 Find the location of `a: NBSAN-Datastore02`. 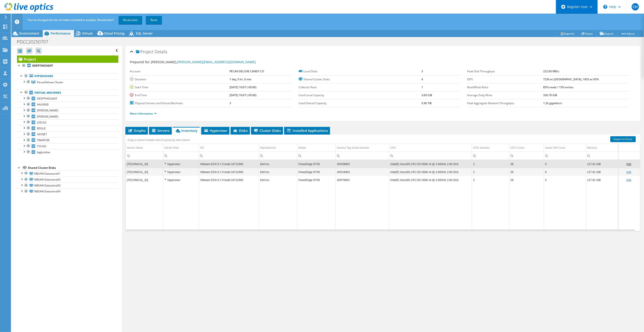

a: NBSAN-Datastore02 is located at coordinates (68, 180).